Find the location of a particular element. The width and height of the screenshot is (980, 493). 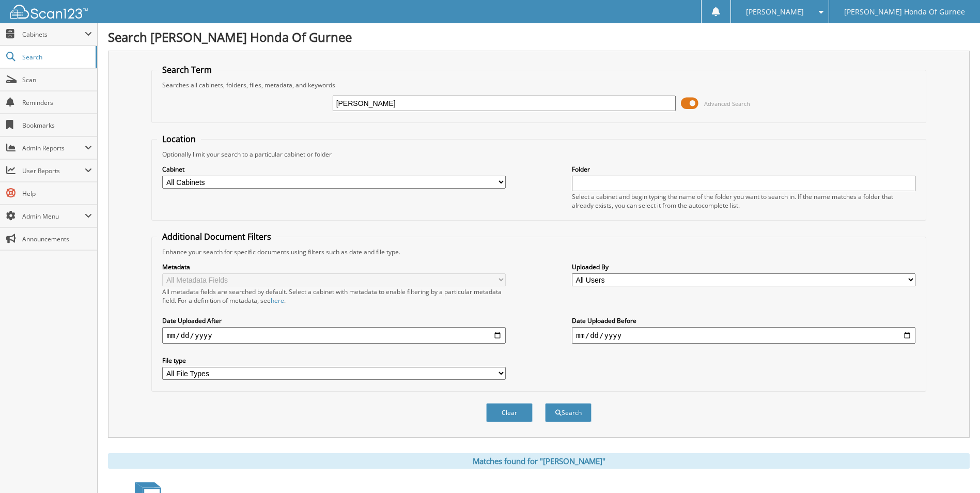

span: Reminders is located at coordinates (57, 103).